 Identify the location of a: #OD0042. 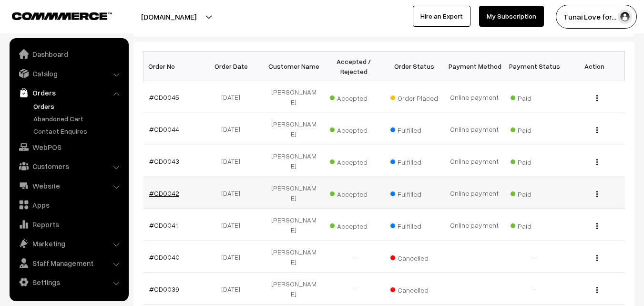
(164, 193).